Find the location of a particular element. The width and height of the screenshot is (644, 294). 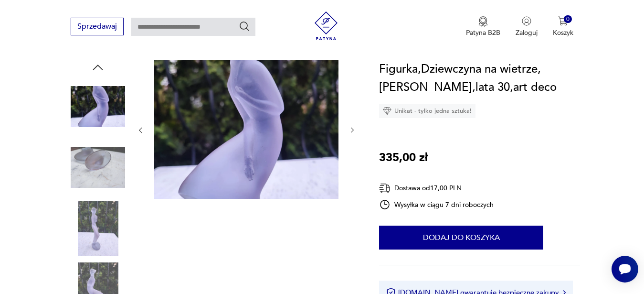

button: Dodaj do koszyka is located at coordinates (461, 237).